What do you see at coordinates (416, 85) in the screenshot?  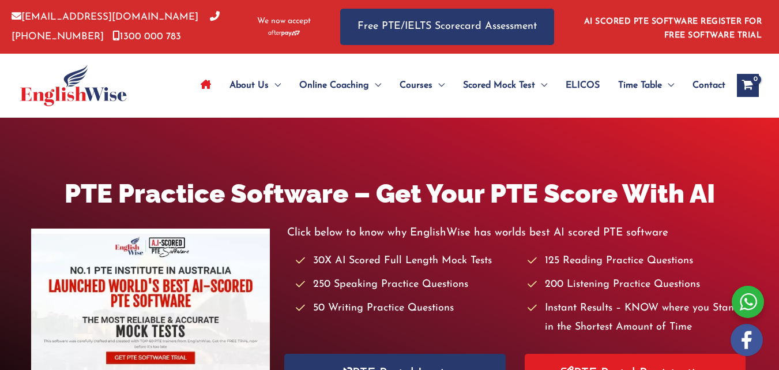 I see `span: Courses` at bounding box center [416, 85].